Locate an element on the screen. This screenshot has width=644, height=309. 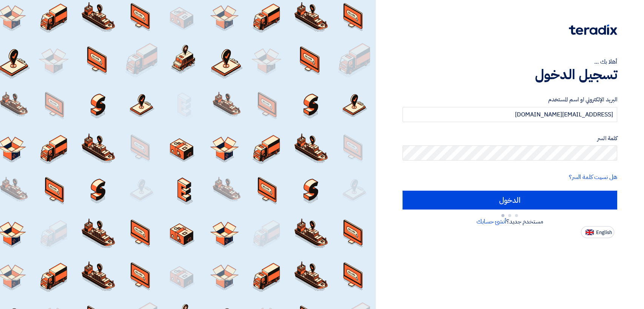
span: English is located at coordinates (604, 232).